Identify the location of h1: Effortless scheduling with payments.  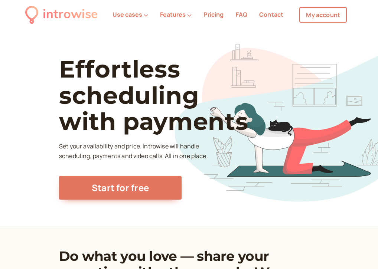
(167, 95).